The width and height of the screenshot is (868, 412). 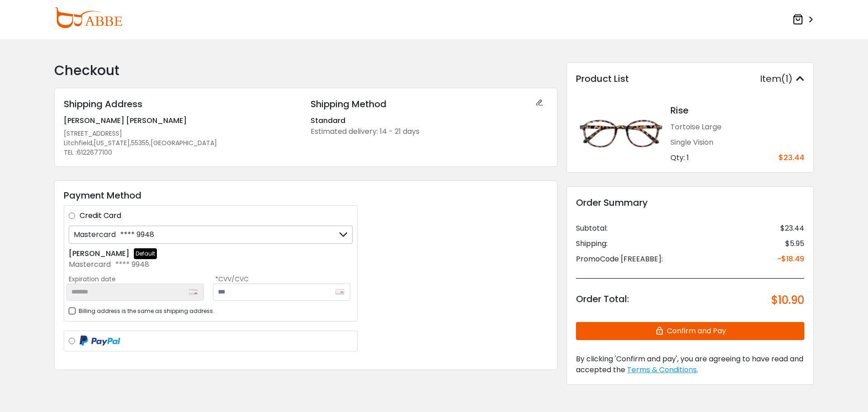 I want to click on div: Standard, so click(x=429, y=121).